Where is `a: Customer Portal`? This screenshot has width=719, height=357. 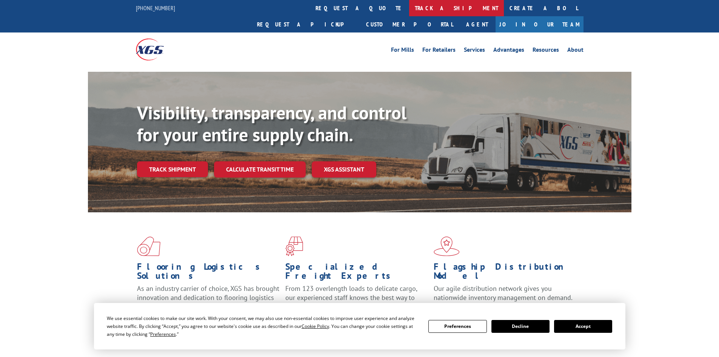 a: Customer Portal is located at coordinates (410, 24).